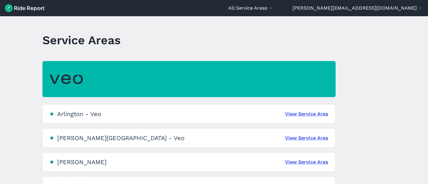 This screenshot has width=428, height=184. I want to click on div: Arlington - Veo, so click(79, 114).